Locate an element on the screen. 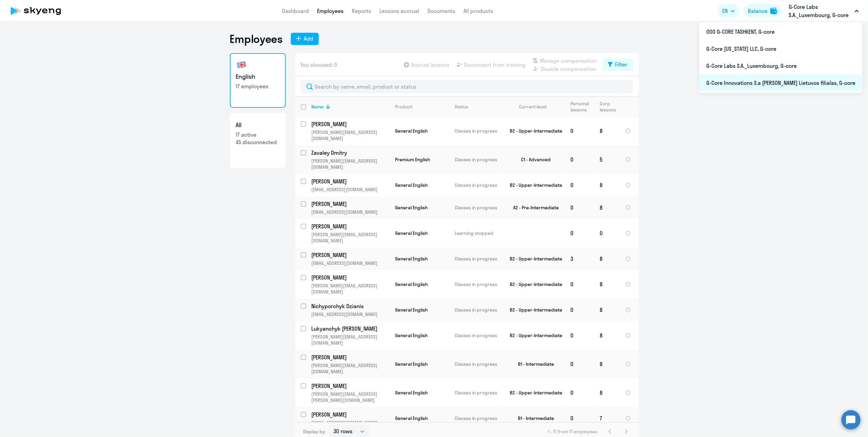 The width and height of the screenshot is (868, 437). img: english is located at coordinates (242, 65).